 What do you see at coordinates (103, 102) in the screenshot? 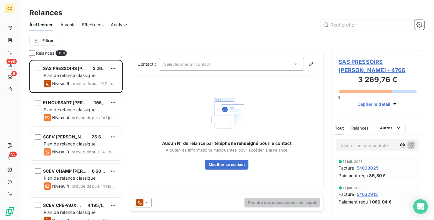
I see `span: 166,90 €` at bounding box center [103, 102].